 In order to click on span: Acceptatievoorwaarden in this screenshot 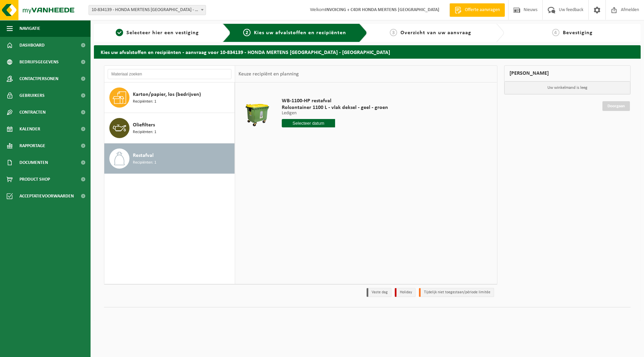, I will do `click(46, 196)`.